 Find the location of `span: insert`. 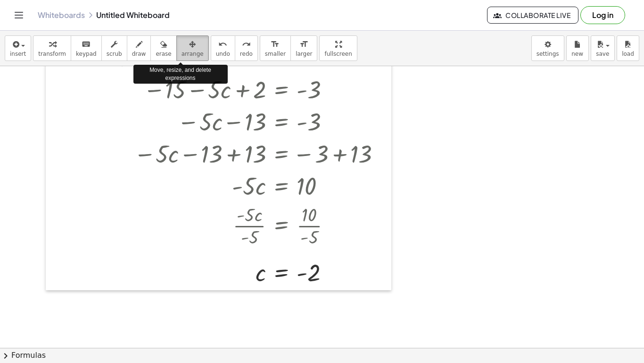

span: insert is located at coordinates (18, 54).